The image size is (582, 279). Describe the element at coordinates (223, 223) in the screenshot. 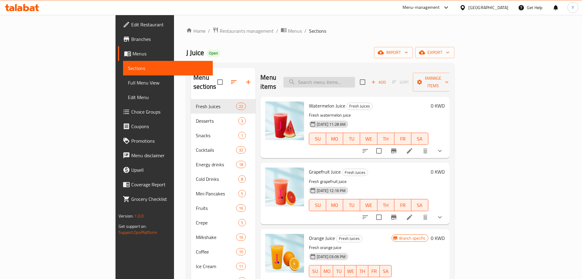

I see `div: Crepe5` at that location.